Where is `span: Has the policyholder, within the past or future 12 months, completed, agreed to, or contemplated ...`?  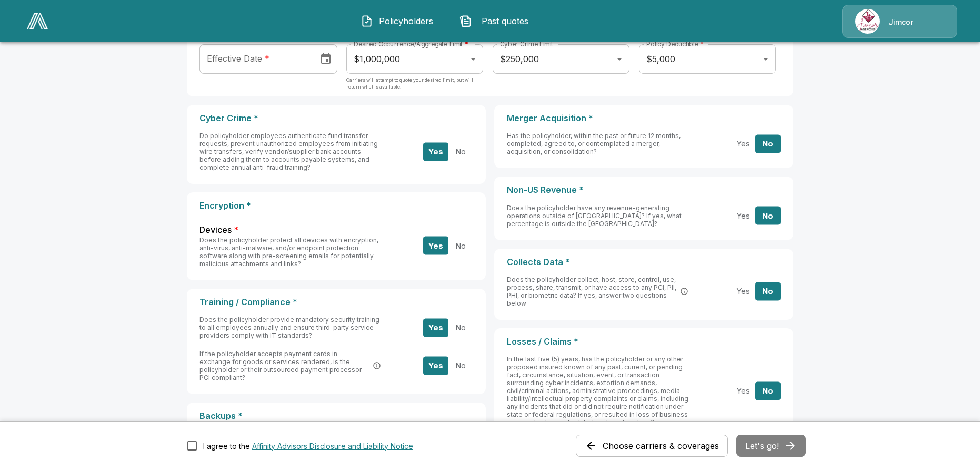
span: Has the policyholder, within the past or future 12 months, completed, agreed to, or contemplated ... is located at coordinates (594, 143).